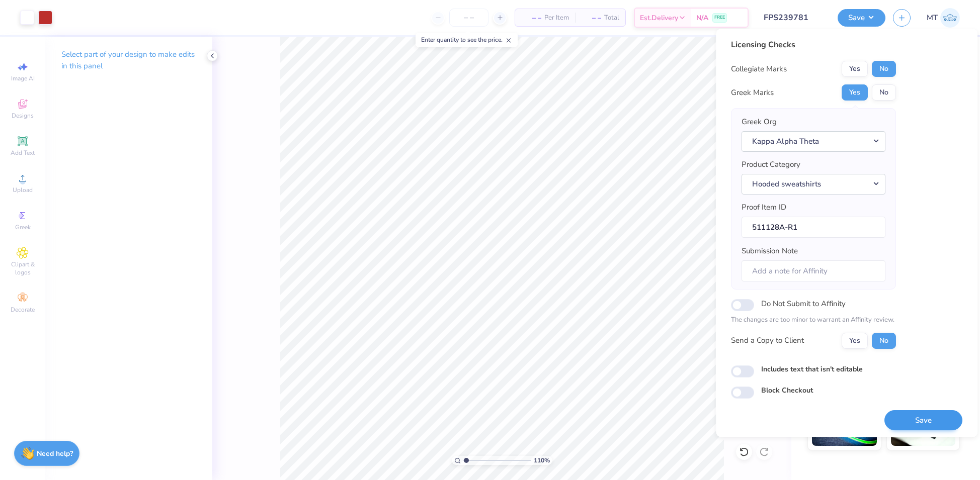 The height and width of the screenshot is (480, 980). What do you see at coordinates (659, 17) in the screenshot?
I see `span: Est. Delivery` at bounding box center [659, 17].